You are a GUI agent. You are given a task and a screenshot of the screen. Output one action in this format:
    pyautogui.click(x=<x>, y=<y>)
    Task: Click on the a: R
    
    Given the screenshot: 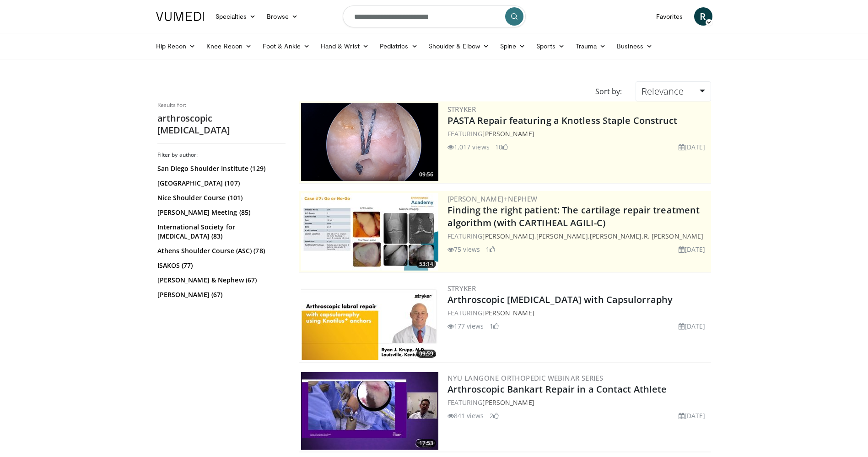 What is the action you would take?
    pyautogui.click(x=703, y=16)
    